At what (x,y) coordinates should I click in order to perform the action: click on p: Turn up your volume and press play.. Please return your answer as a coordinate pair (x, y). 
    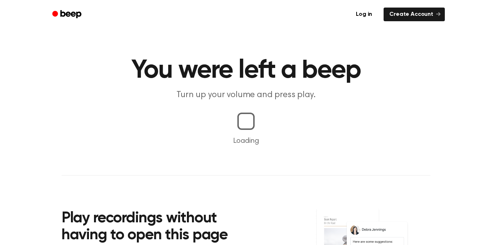
    Looking at the image, I should click on (246, 95).